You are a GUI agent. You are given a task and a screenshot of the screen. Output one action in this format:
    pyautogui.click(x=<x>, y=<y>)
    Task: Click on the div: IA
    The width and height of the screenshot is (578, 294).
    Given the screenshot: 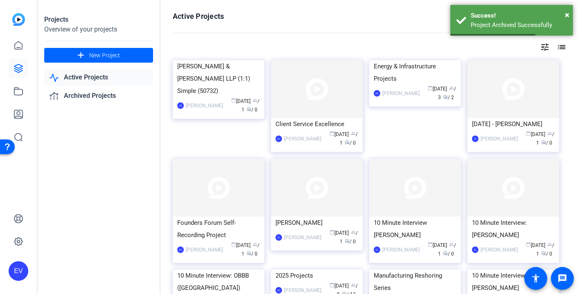 What is the action you would take?
    pyautogui.click(x=475, y=139)
    